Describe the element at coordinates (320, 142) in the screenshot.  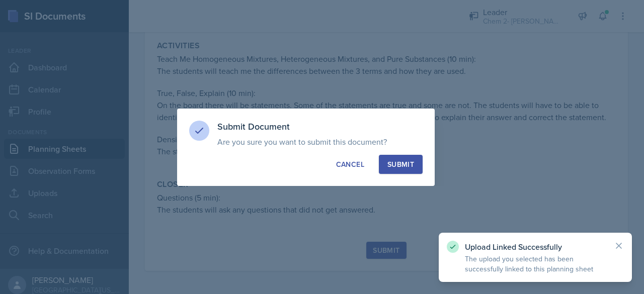
I see `p: Are you sure you want to submit this document?` at that location.